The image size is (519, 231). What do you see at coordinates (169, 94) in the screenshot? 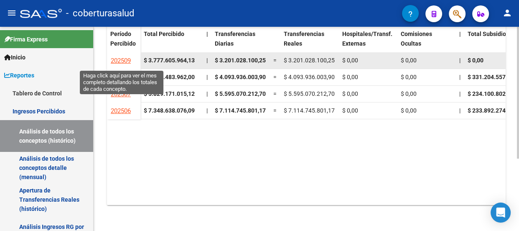
I see `strong: $ 5.829.171.015,12` at bounding box center [169, 94].